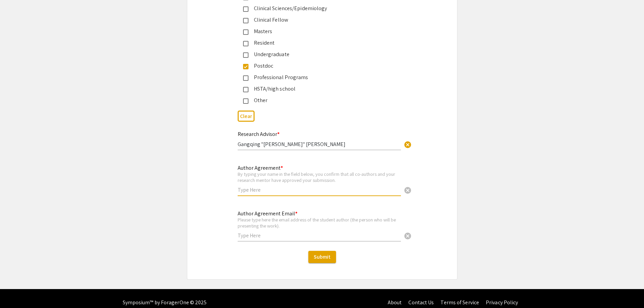  What do you see at coordinates (319, 54) in the screenshot?
I see `div: Undergraduate` at bounding box center [319, 54].